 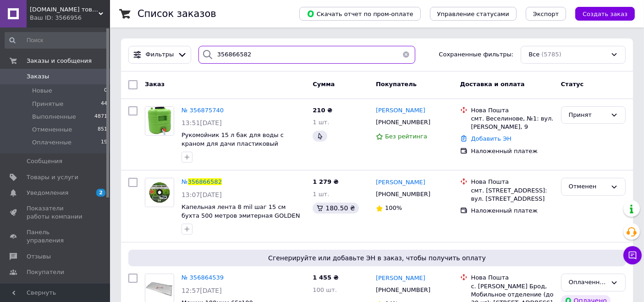 What do you see at coordinates (324, 84) in the screenshot?
I see `span: Сумма` at bounding box center [324, 84].